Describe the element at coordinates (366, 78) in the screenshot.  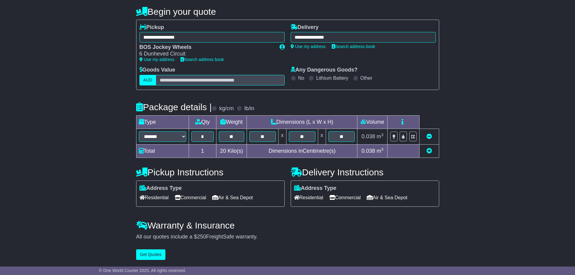
I see `label: Other` at that location.